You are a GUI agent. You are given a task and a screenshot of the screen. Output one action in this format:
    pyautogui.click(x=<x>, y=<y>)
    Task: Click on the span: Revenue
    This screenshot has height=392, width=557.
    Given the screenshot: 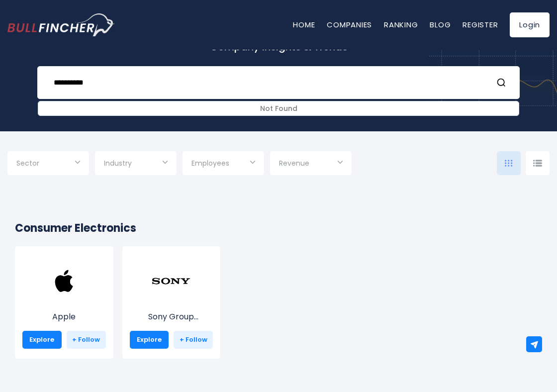 What is the action you would take?
    pyautogui.click(x=294, y=163)
    